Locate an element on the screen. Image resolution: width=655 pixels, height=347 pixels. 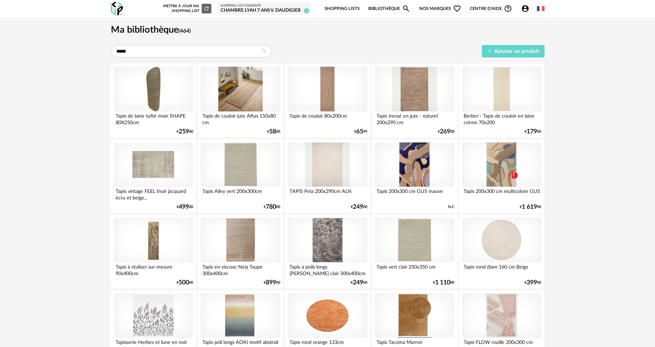
span: 179 is located at coordinates (531, 132).